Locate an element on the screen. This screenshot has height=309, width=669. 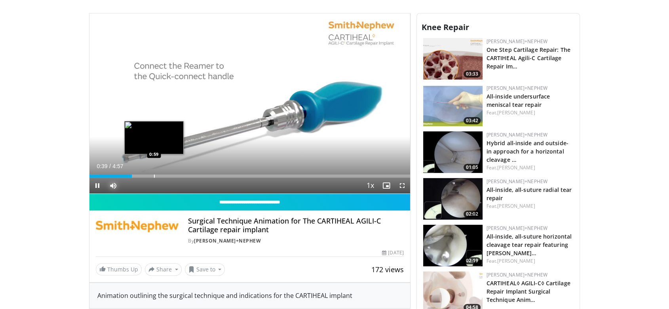
a: All-inside undersurface meniscal tear repair is located at coordinates (518, 101).